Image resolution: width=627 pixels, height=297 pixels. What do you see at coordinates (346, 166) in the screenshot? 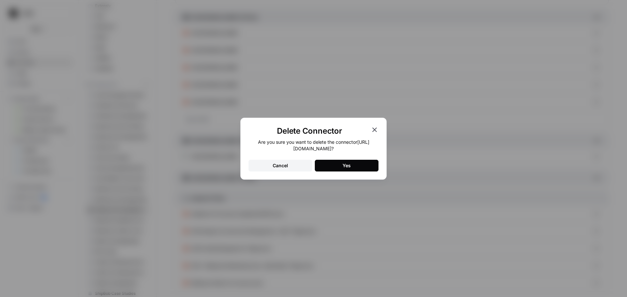
I see `div: Yes` at bounding box center [346, 166].